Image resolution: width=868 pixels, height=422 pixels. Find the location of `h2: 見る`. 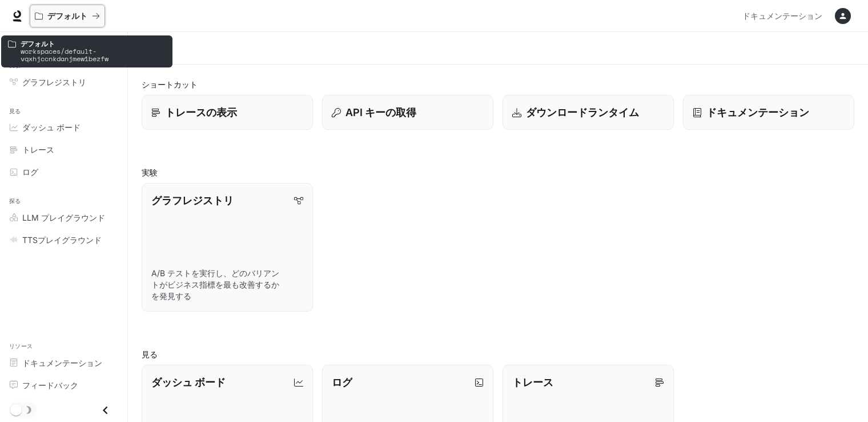

h2: 見る is located at coordinates (498, 354).